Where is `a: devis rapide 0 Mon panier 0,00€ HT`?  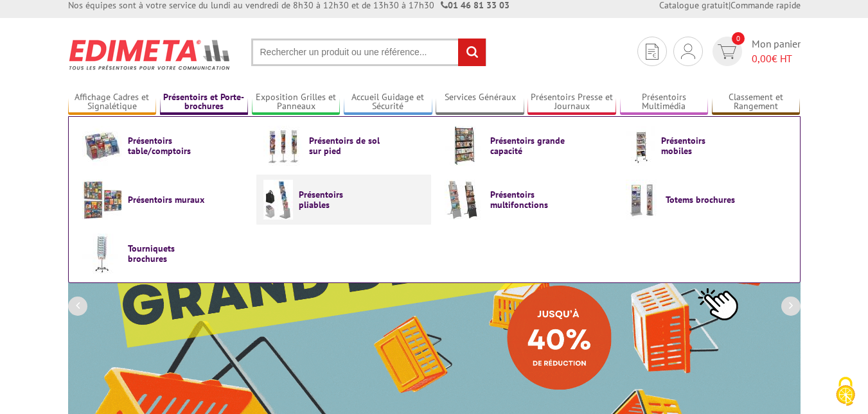
a: devis rapide 0 Mon panier 0,00€ HT is located at coordinates (755, 52).